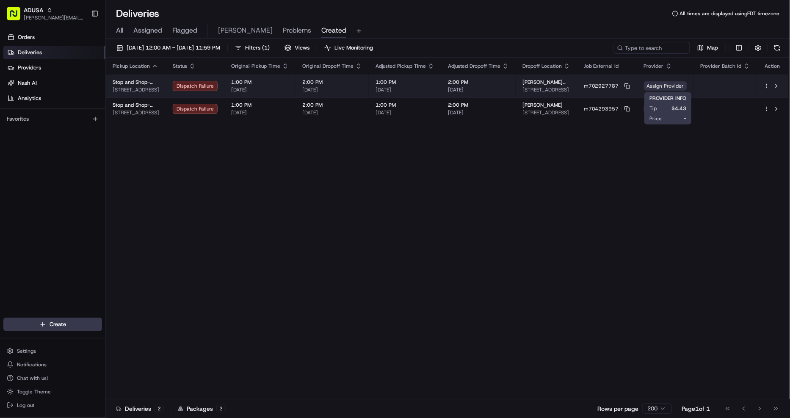 The width and height of the screenshot is (790, 418). I want to click on button: Notifications, so click(53, 365).